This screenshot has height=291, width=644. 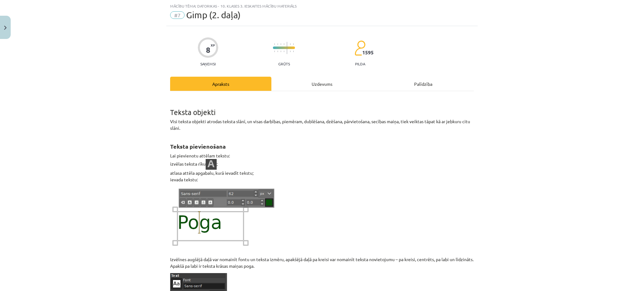 What do you see at coordinates (423, 84) in the screenshot?
I see `div: Palīdzība` at bounding box center [423, 84].